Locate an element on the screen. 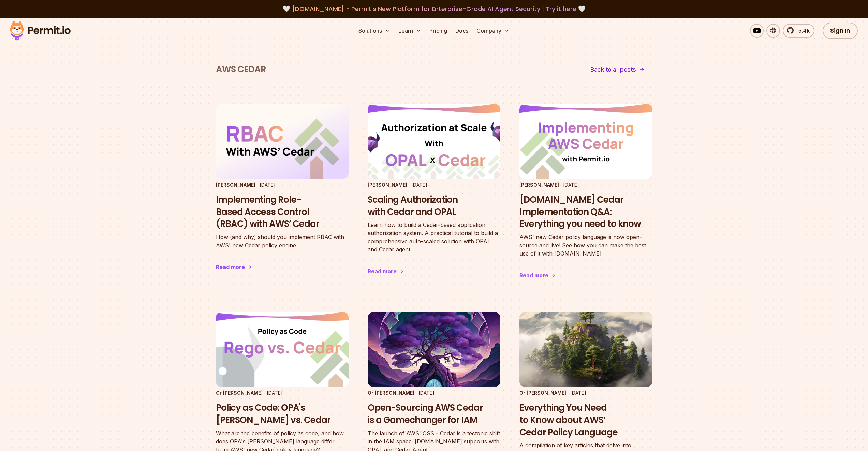 The width and height of the screenshot is (868, 451). img: Scaling Authorization with Cedar and OPAL is located at coordinates (434, 142).